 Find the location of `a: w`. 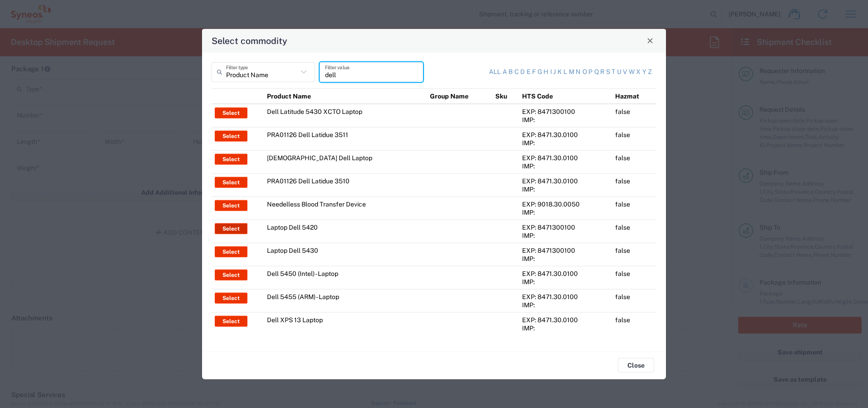

a: w is located at coordinates (631, 71).